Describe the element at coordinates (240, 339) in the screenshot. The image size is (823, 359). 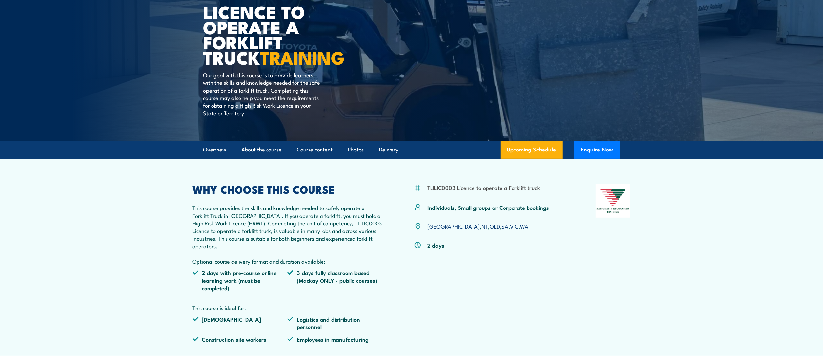
I see `li: Construction site workers` at that location.